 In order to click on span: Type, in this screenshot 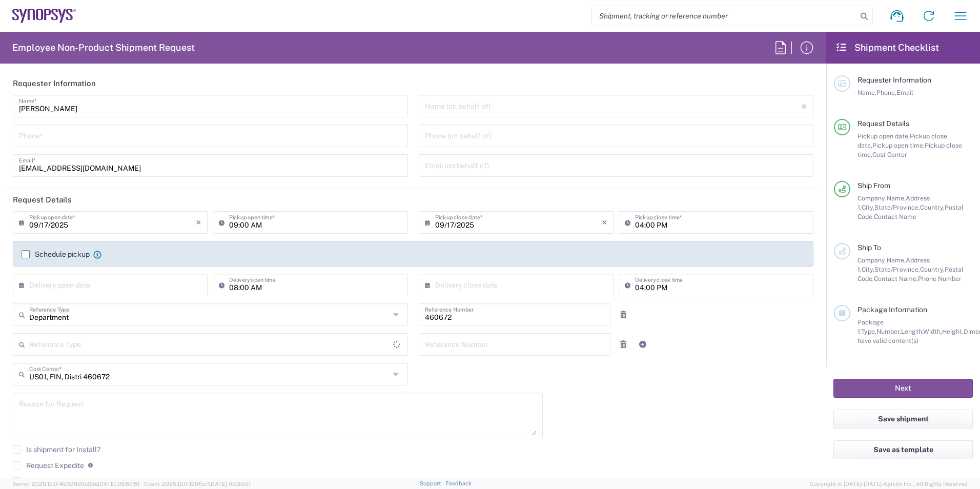, I will do `click(869, 331)`.